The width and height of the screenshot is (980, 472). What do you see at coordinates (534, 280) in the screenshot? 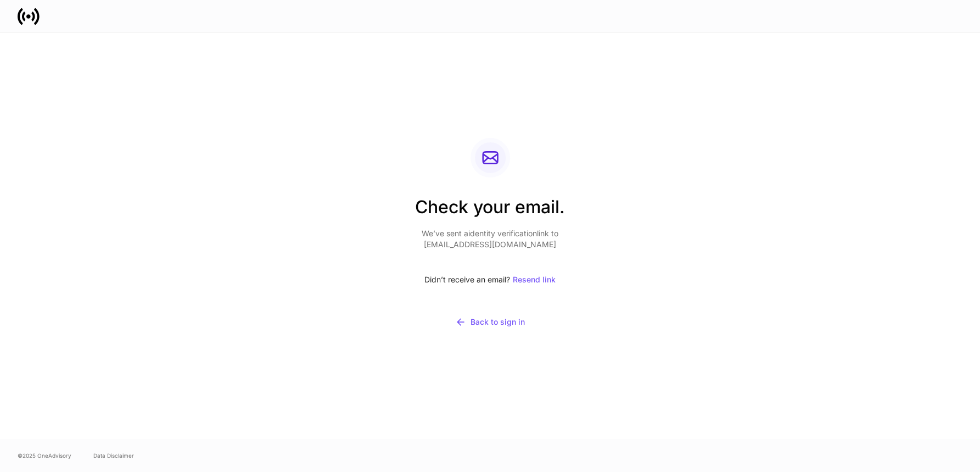
I see `button: Resend link` at bounding box center [534, 280].